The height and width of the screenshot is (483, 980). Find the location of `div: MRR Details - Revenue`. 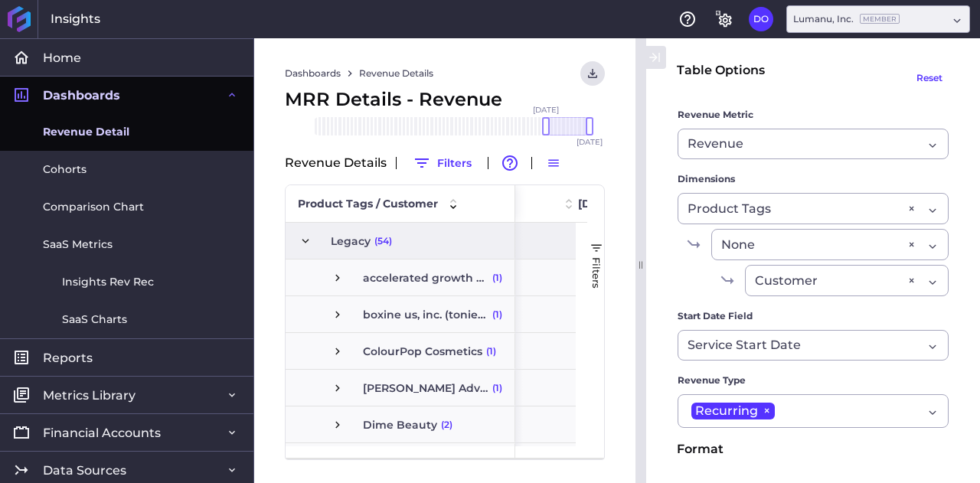

div: MRR Details - Revenue is located at coordinates (445, 100).